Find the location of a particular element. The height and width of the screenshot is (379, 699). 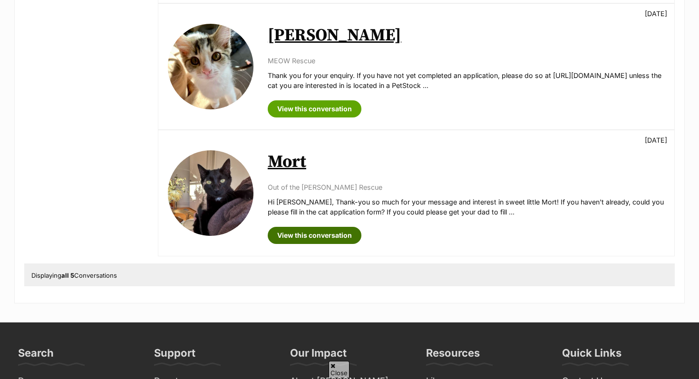

strong: all 5 is located at coordinates (68, 275).